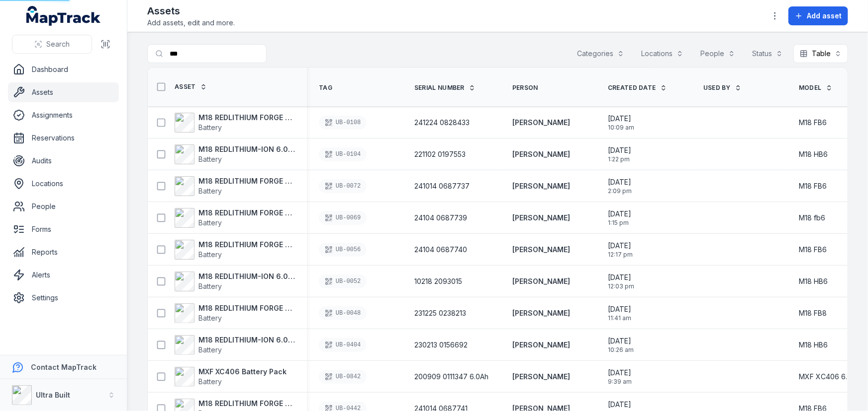  Describe the element at coordinates (343, 377) in the screenshot. I see `div: UB-0842` at that location.